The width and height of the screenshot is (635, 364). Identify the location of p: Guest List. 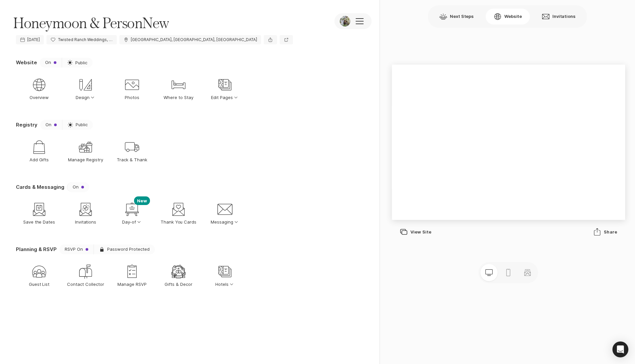
(39, 284).